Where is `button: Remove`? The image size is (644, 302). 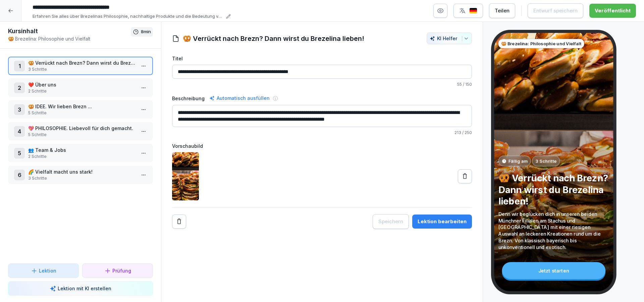
button: Remove is located at coordinates (179, 221).